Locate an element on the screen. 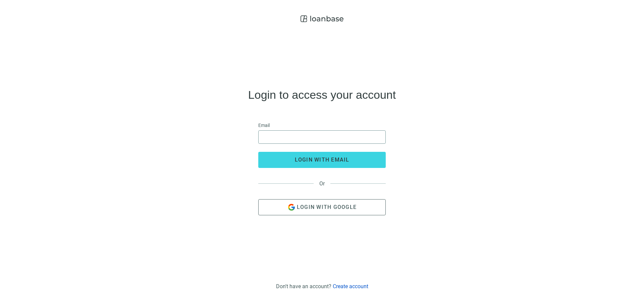 This screenshot has width=644, height=306. span: Login with Google is located at coordinates (327, 207).